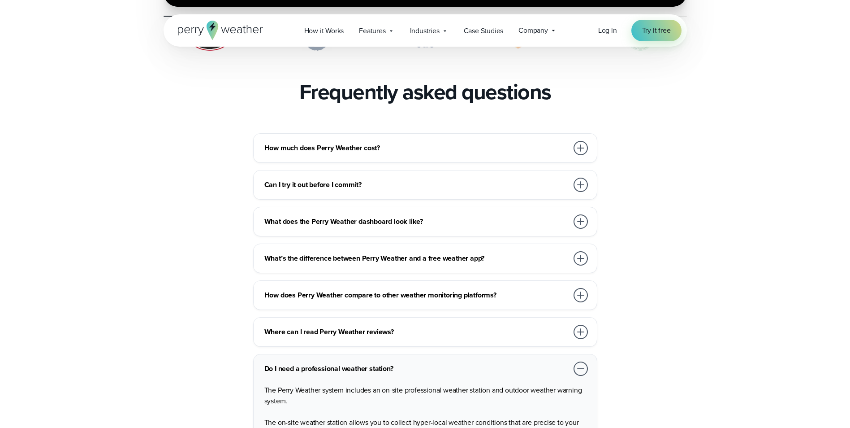 This screenshot has height=428, width=850. What do you see at coordinates (423, 395) in the screenshot?
I see `span: The Perry Weather system includes an on-site professional weather station and outdoor weather war...` at bounding box center [423, 395].